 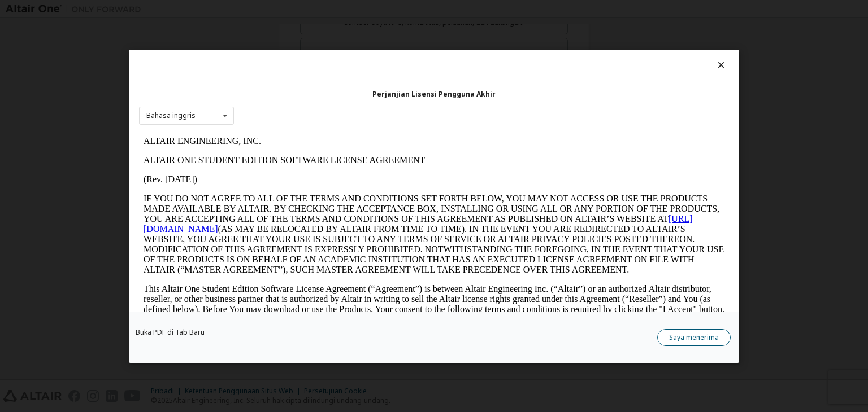 What do you see at coordinates (171, 115) in the screenshot?
I see `font: Bahasa inggris` at bounding box center [171, 115].